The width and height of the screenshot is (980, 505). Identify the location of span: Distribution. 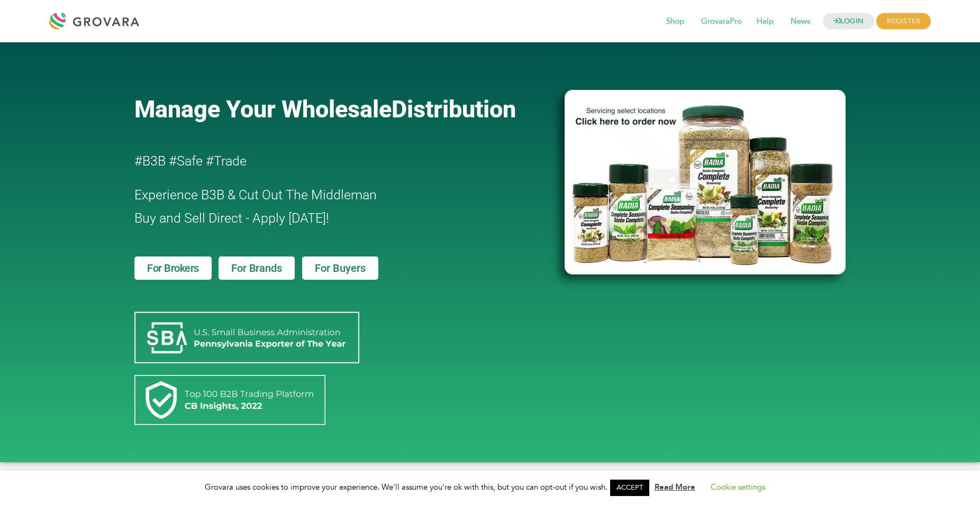
(453, 109).